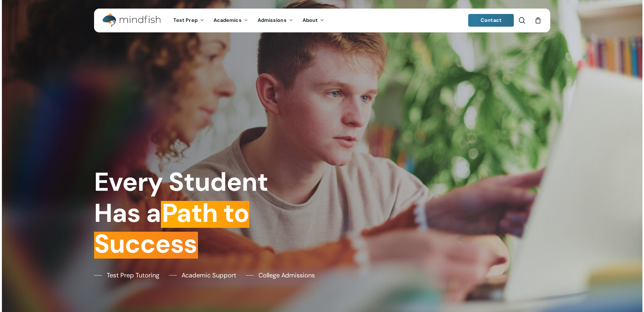 This screenshot has width=644, height=312. Describe the element at coordinates (133, 275) in the screenshot. I see `span: Test Prep Tutoring` at that location.